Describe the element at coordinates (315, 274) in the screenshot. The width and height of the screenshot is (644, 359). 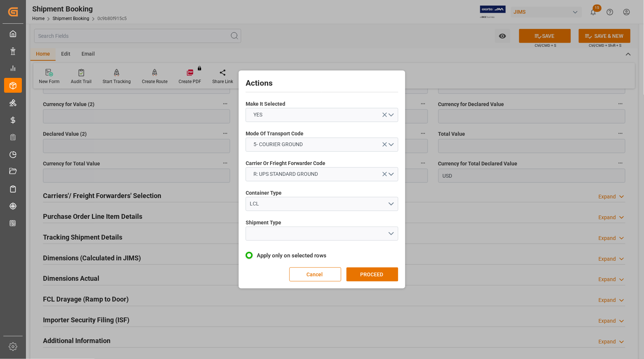
I see `button: Cancel` at that location.